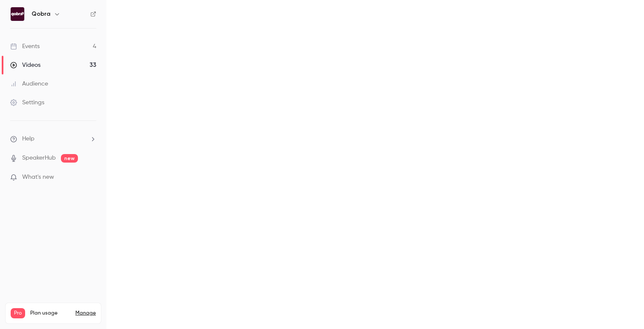  What do you see at coordinates (41, 14) in the screenshot?
I see `h6: Qobra` at bounding box center [41, 14].